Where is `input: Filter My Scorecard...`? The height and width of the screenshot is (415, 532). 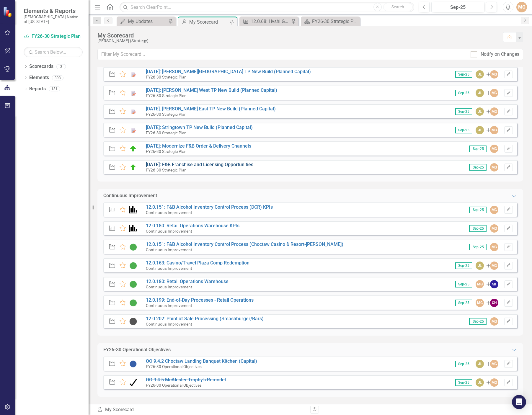 input: Filter My Scorecard... is located at coordinates (282, 54).